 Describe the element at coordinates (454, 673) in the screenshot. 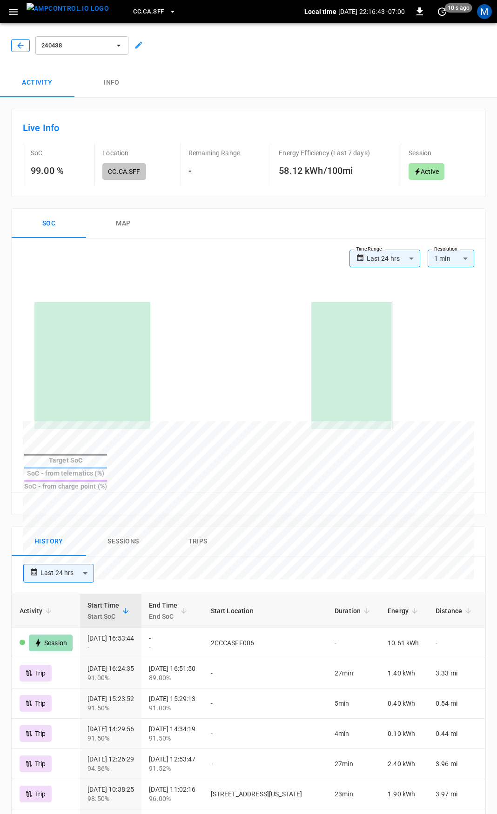

I see `td: 3.33 mi` at that location.